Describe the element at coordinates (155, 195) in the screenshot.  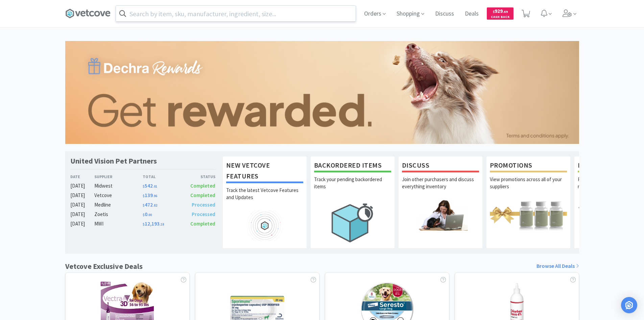
I see `span: . 96` at that location.